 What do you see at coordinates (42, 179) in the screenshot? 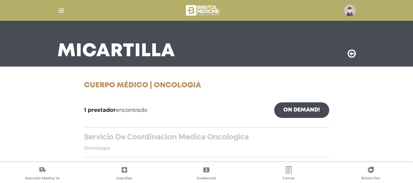
I see `span: Atención Médica Ya` at bounding box center [42, 179].